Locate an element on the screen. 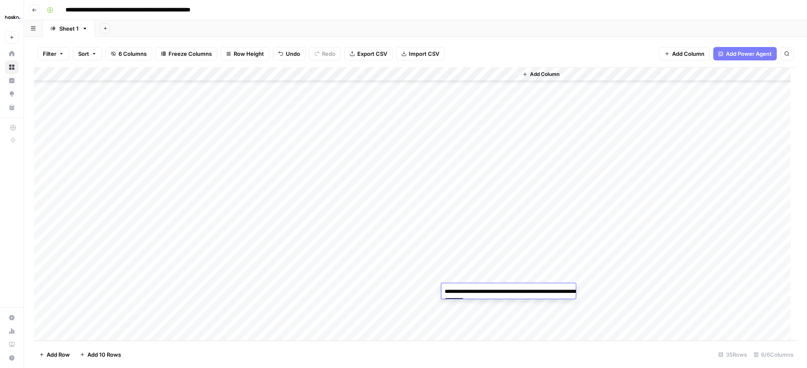  button: Import CSV is located at coordinates (420, 54).